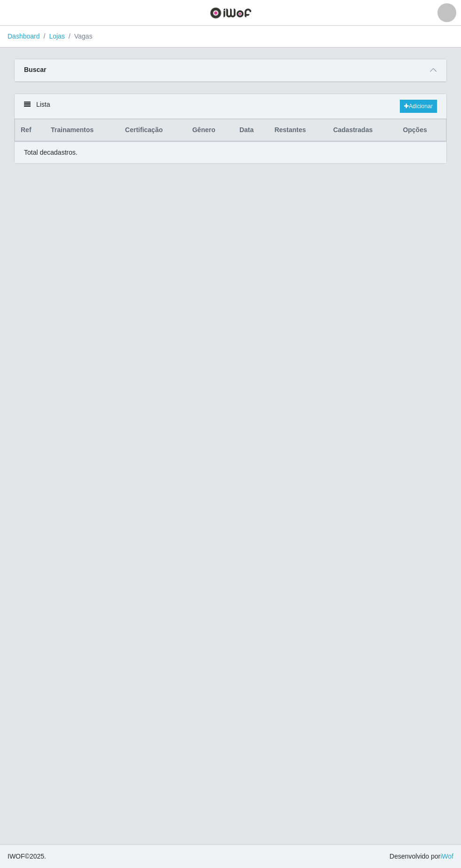 The height and width of the screenshot is (868, 461). What do you see at coordinates (51, 152) in the screenshot?
I see `p: Total de cadastros.` at bounding box center [51, 152].